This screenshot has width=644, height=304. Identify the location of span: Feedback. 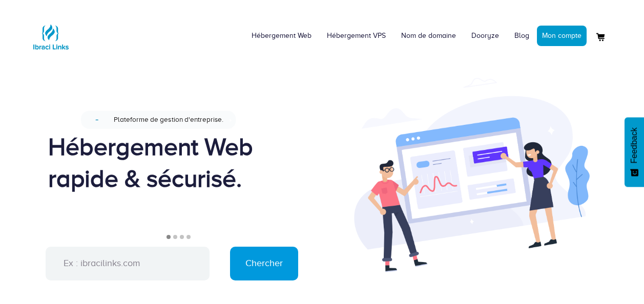
(634, 145).